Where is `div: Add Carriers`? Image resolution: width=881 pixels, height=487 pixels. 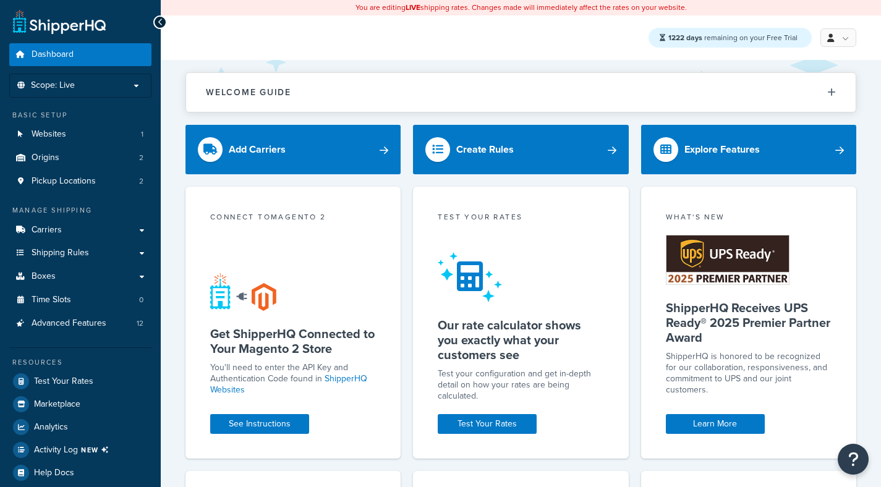 div: Add Carriers is located at coordinates (257, 150).